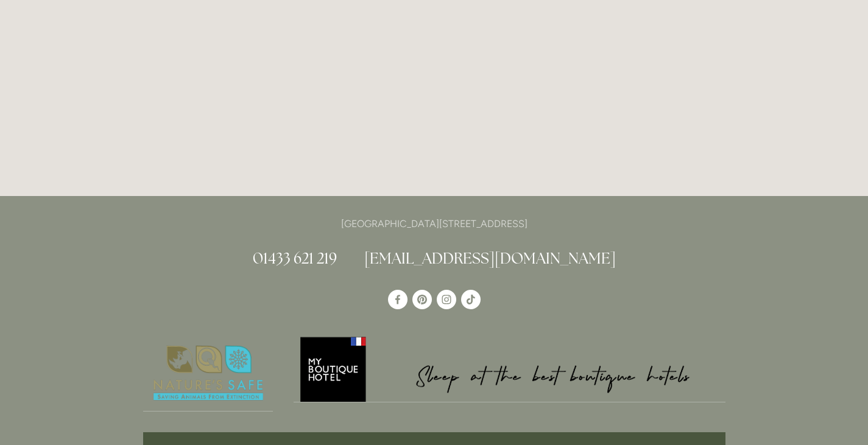 The width and height of the screenshot is (868, 445). Describe the element at coordinates (398, 299) in the screenshot. I see `a: Losehill House Hotel & Spa` at that location.